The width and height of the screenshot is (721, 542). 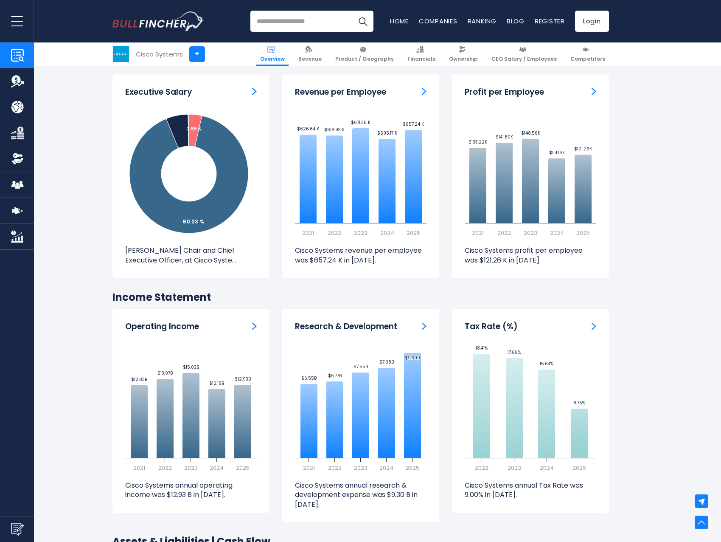 I want to click on a: Revenue, so click(x=310, y=54).